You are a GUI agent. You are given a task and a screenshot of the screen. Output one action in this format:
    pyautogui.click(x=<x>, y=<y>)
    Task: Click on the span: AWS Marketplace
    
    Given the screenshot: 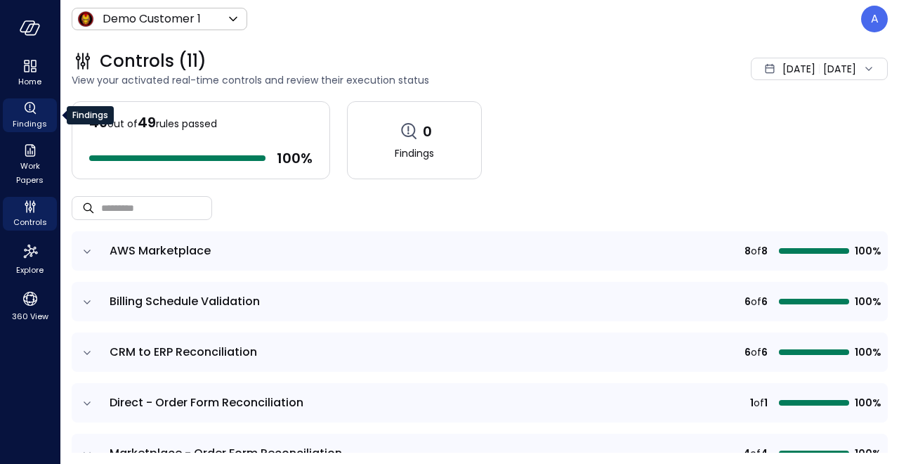 What is the action you would take?
    pyautogui.click(x=160, y=250)
    